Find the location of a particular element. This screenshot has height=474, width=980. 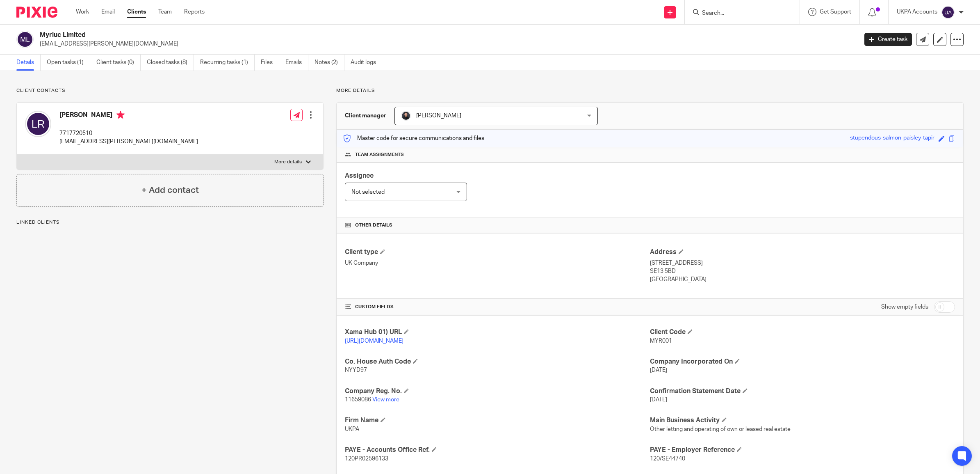

div: stupendous-salmon-paisley-tapir is located at coordinates (893, 139).